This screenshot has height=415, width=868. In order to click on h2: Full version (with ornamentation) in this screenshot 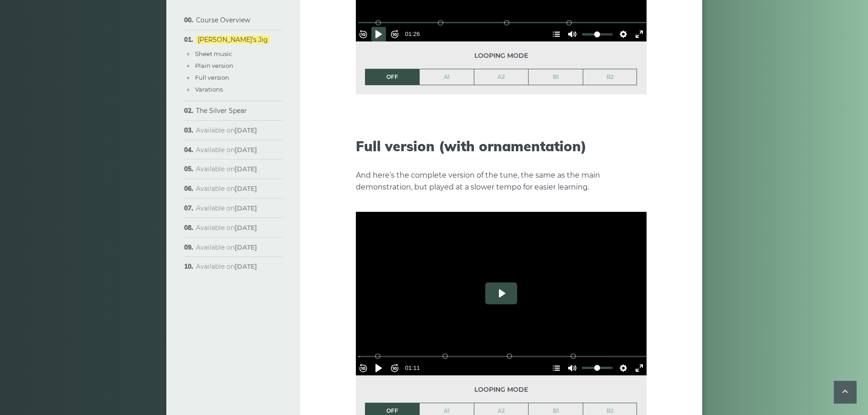, I will do `click(502, 147)`.